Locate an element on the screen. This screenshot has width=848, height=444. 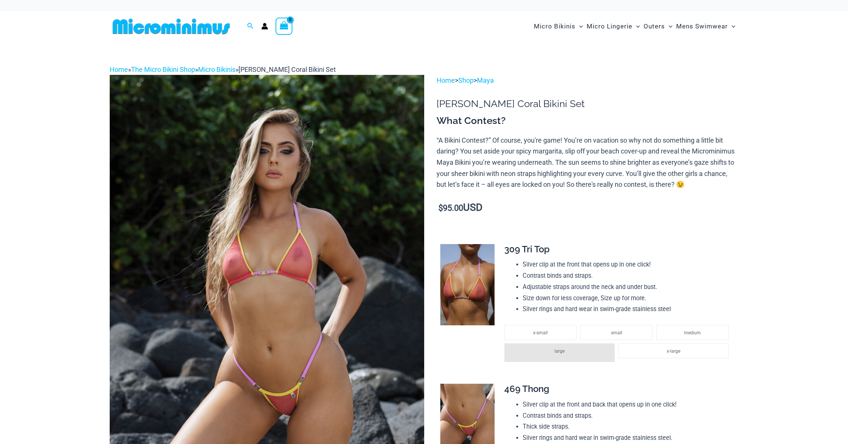
span: large is located at coordinates (559, 351).